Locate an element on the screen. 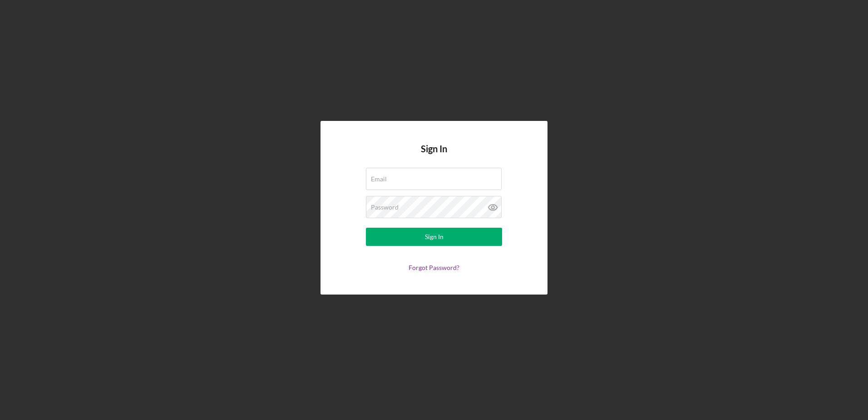 The image size is (868, 420). label: Email is located at coordinates (378, 179).